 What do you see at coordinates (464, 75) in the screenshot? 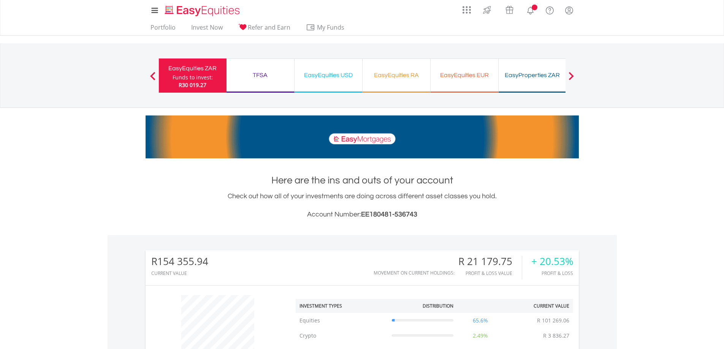
I see `div: EasyEquities EUR` at bounding box center [464, 75].